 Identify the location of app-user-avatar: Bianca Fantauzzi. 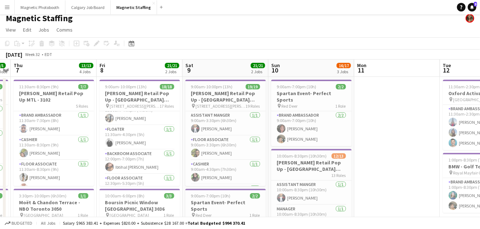
(470, 18).